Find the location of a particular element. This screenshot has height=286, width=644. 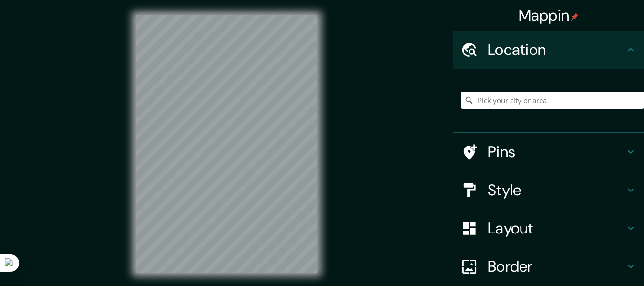

div: Style is located at coordinates (549, 190).